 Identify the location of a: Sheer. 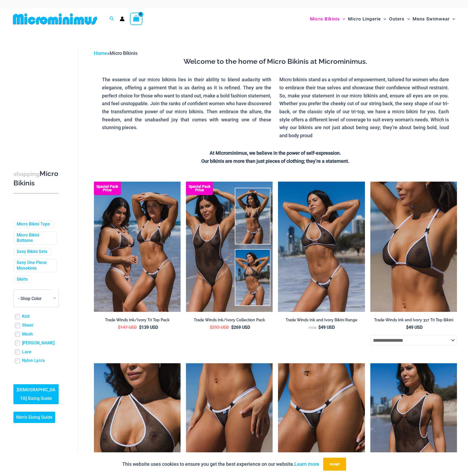
(27, 325).